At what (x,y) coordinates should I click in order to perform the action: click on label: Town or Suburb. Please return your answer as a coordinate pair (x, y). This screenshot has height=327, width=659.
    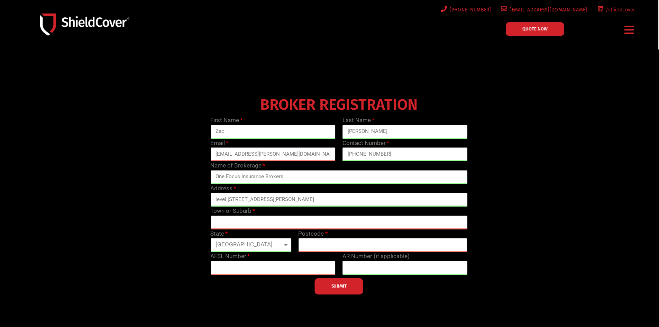
    Looking at the image, I should click on (233, 211).